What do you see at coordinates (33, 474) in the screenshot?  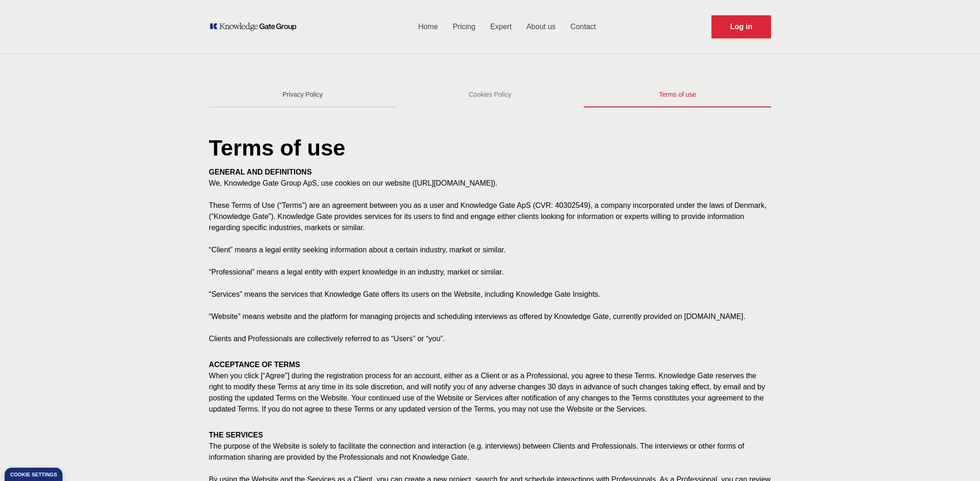 I see `div: Cookie settings` at bounding box center [33, 474].